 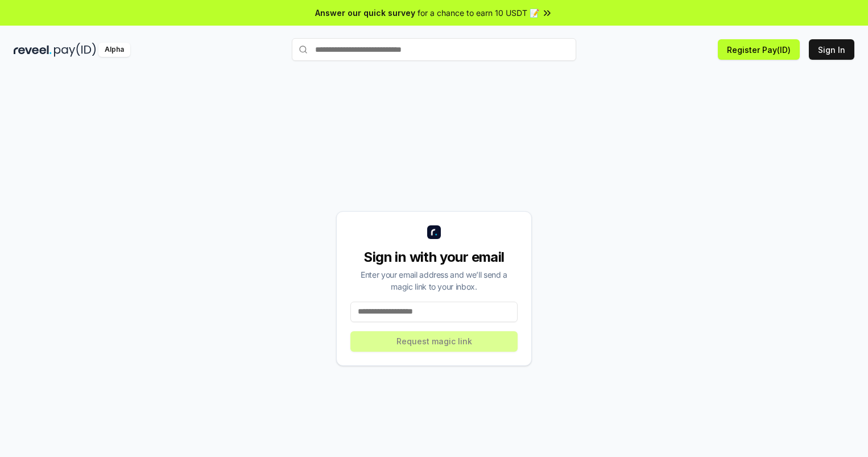 I want to click on span: for a chance to earn 10 USDT 📝, so click(x=479, y=13).